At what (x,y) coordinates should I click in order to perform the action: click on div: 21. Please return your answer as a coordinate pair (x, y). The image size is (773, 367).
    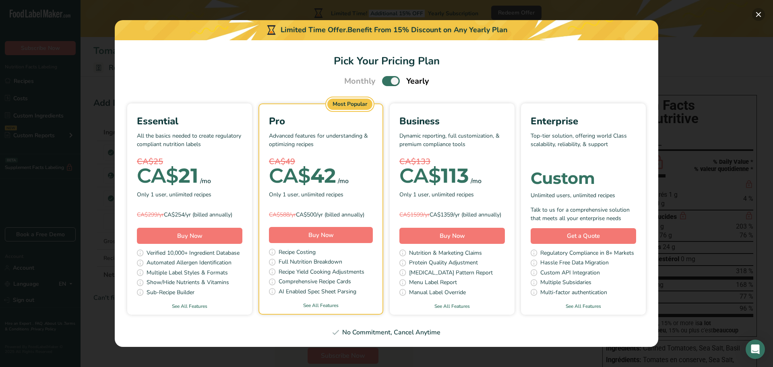
    Looking at the image, I should click on (168, 176).